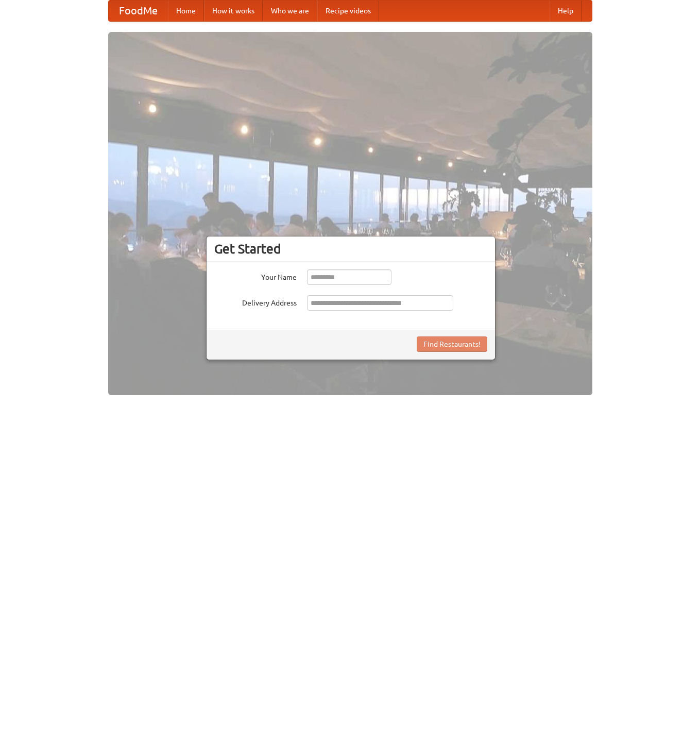 This screenshot has width=700, height=729. What do you see at coordinates (348, 11) in the screenshot?
I see `a: Recipe videos` at bounding box center [348, 11].